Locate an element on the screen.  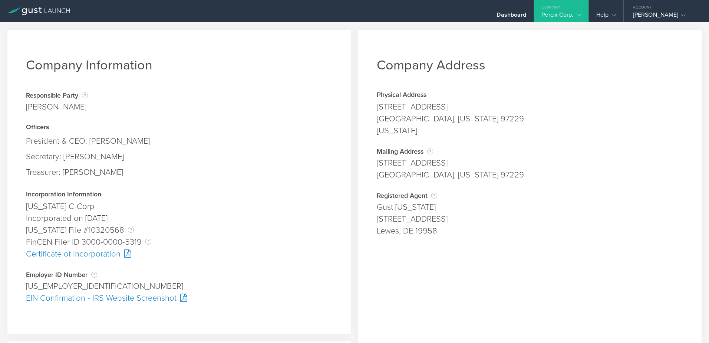
div: Dashboard is located at coordinates (512, 17).